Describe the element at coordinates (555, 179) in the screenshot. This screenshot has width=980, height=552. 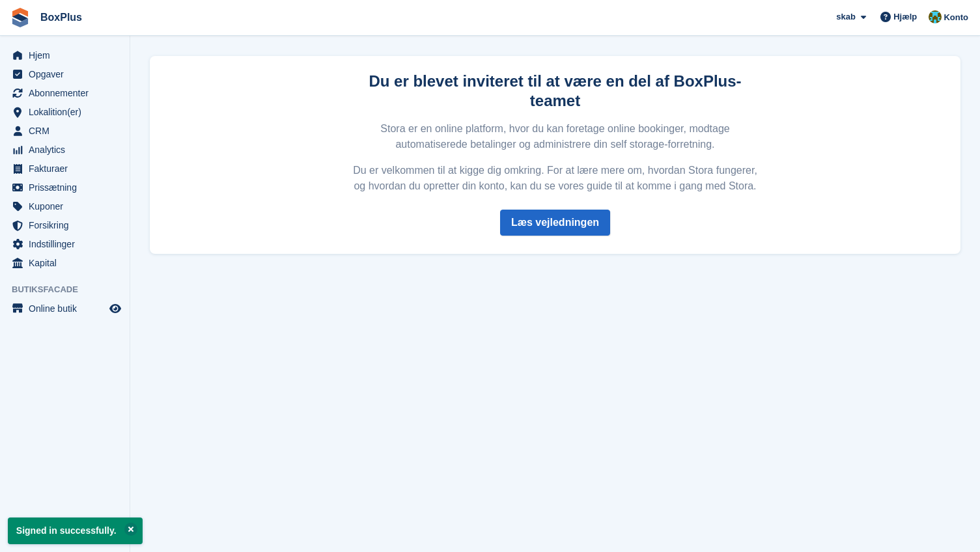
I see `p: Du er velkommen til at kigge dig omkring. For at lære mere om, hvordan Stora fungerer, og hvordan...` at that location.